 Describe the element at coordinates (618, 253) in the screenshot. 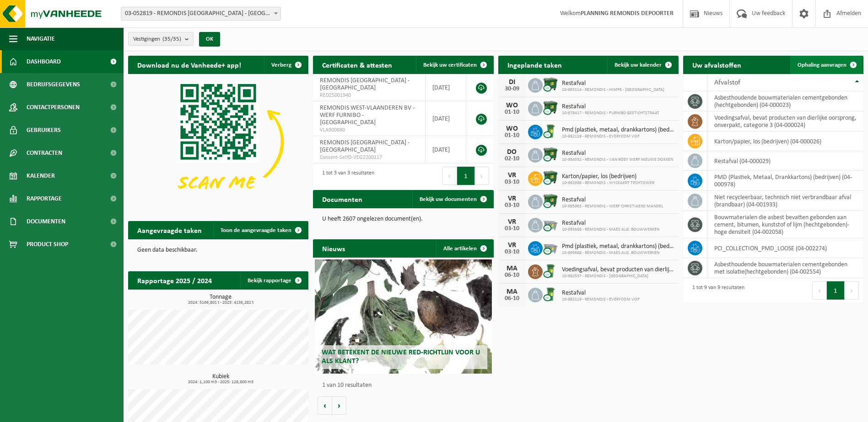

I see `span: 10-995688 - REMONDIS - MAES ALG. BOUWWERKEN` at that location.